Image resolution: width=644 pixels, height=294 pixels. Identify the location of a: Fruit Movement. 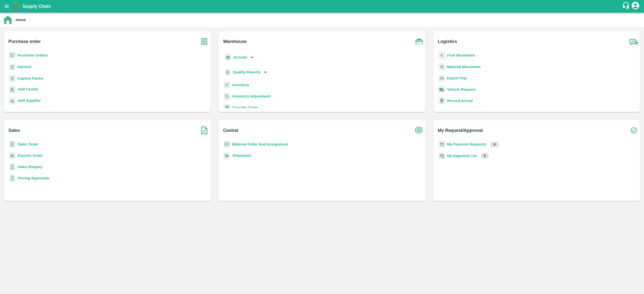
(461, 55).